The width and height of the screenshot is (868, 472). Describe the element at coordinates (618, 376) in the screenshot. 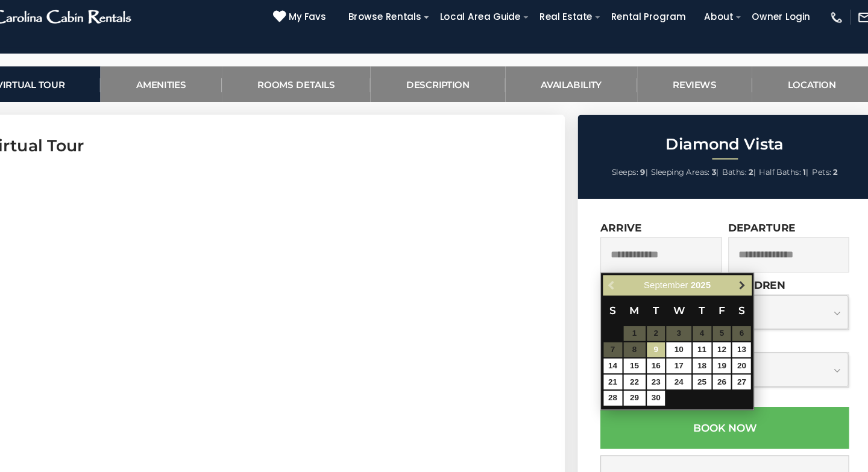

I see `a: 21` at that location.